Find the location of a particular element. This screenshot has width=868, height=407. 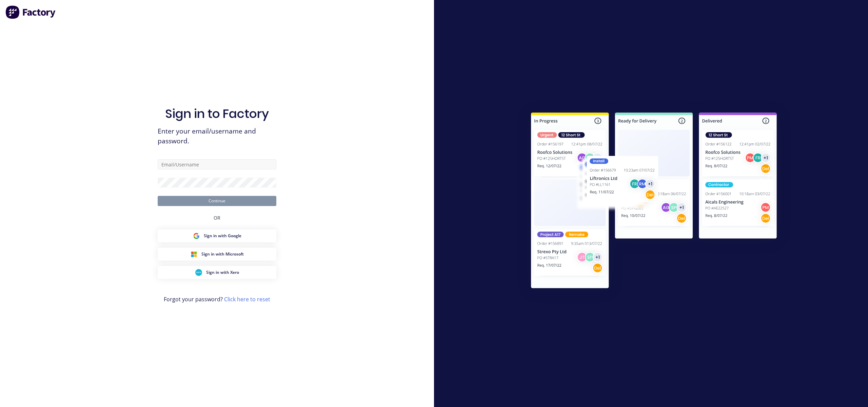

img: Factory is located at coordinates (31, 12).